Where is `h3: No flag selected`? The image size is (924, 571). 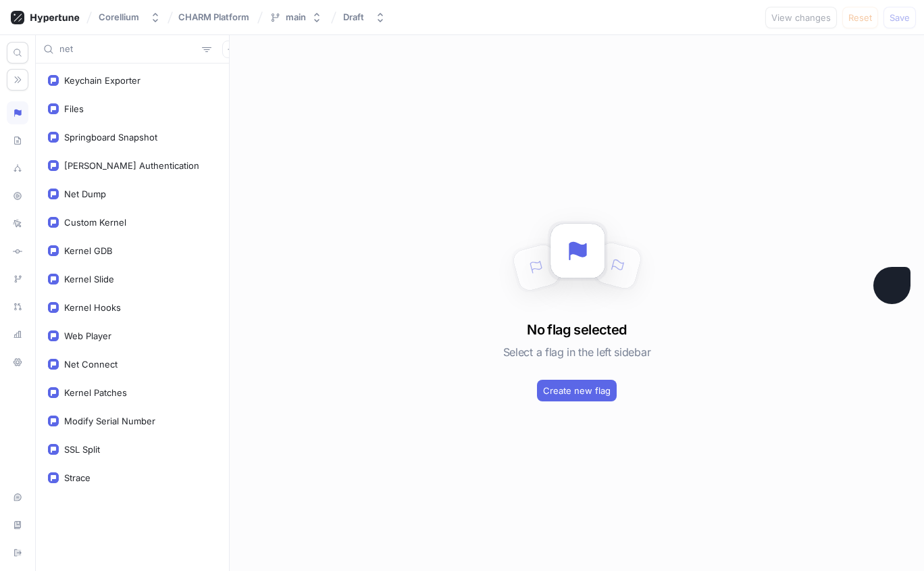
h3: No flag selected is located at coordinates (576, 330).